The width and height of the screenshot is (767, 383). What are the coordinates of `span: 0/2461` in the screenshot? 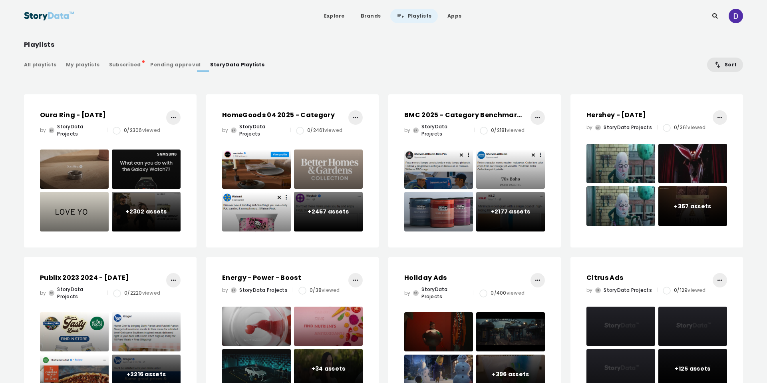 It's located at (315, 130).